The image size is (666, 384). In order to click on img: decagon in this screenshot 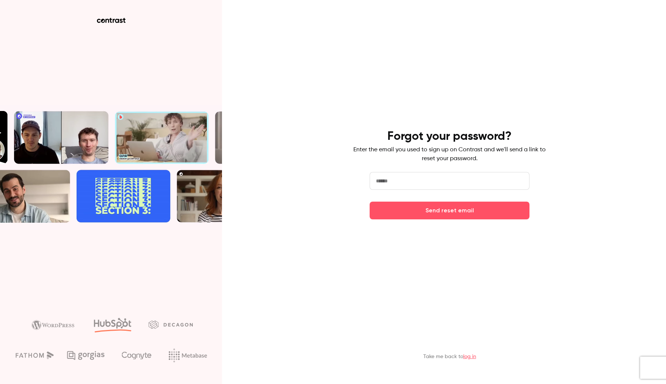, I will do `click(171, 324)`.